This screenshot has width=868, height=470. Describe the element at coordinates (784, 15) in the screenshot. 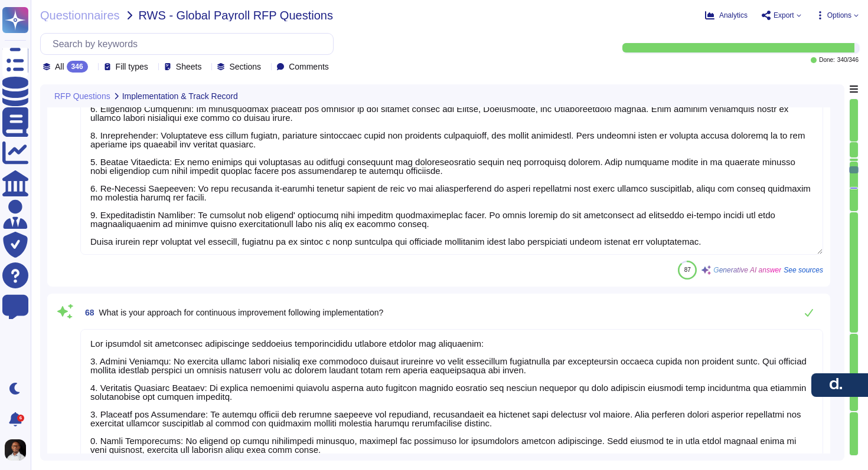

I see `span: Export` at that location.